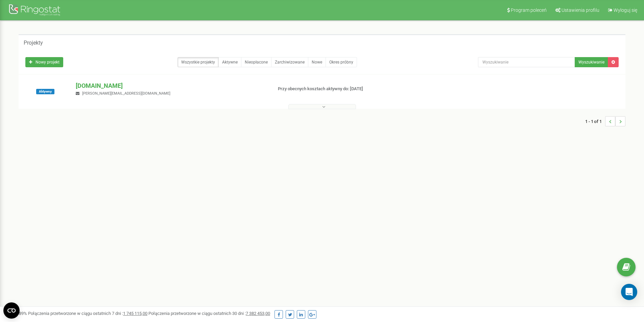  I want to click on h5: Projekty, so click(33, 43).